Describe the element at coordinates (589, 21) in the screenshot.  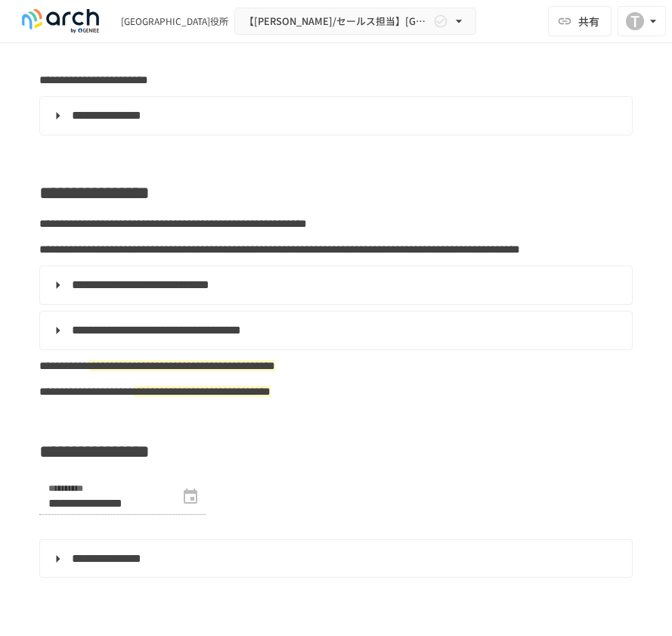
I see `span: 共有` at that location.